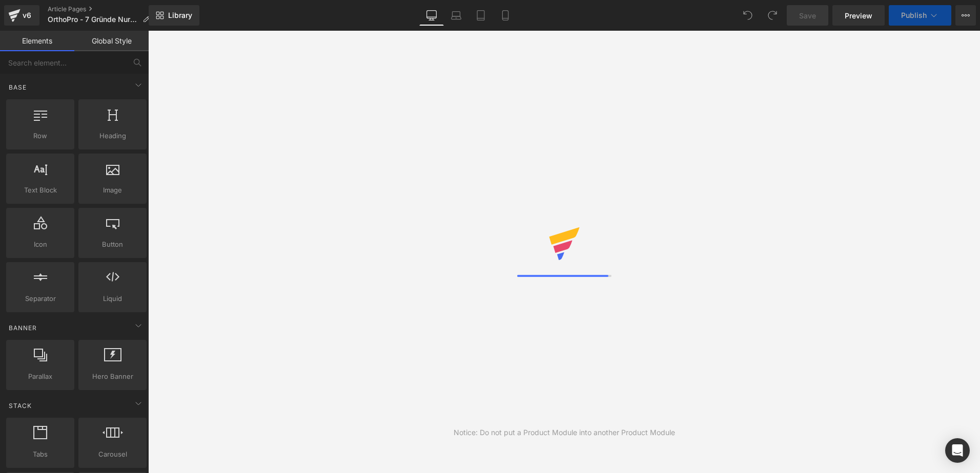 This screenshot has height=473, width=980. Describe the element at coordinates (112, 298) in the screenshot. I see `span: Liquid` at that location.